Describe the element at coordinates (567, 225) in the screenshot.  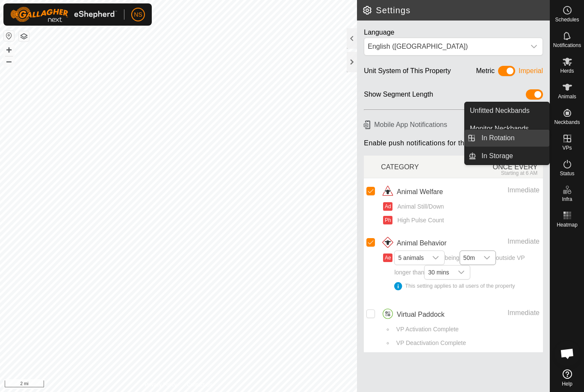
I see `span: Heatmap` at that location.